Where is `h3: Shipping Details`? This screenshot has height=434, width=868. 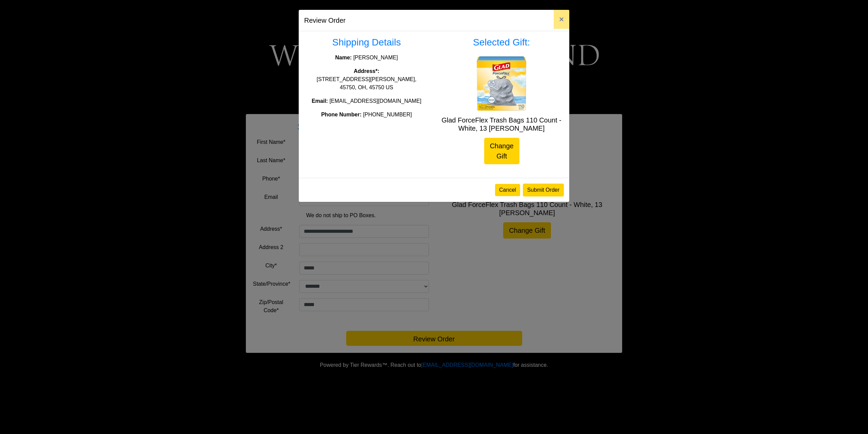 h3: Shipping Details is located at coordinates (366, 42).